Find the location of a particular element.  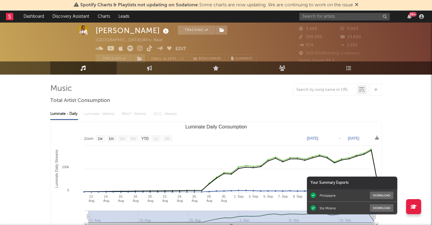

div: Philipayne is located at coordinates (327, 196).